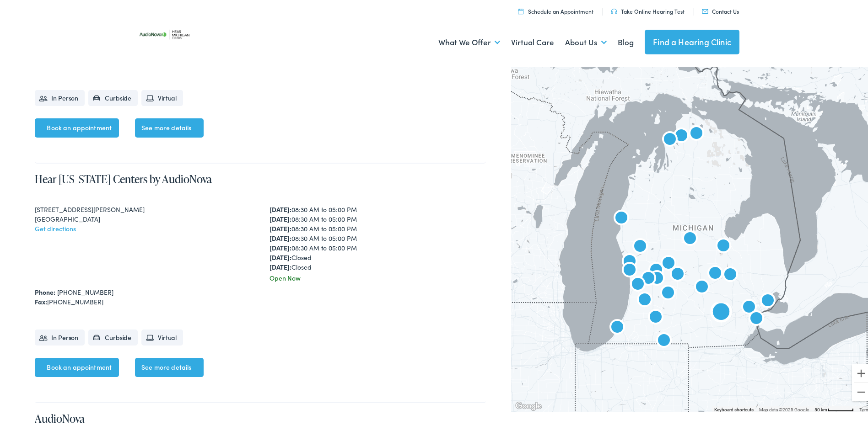 This screenshot has height=436, width=868. Describe the element at coordinates (784, 408) in the screenshot. I see `span: Map data ©2025 Google` at that location.